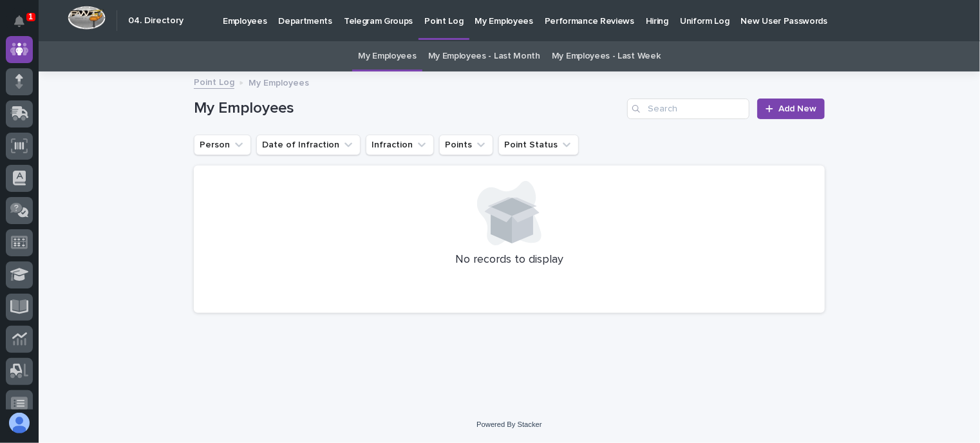 The width and height of the screenshot is (980, 443). Describe the element at coordinates (400, 145) in the screenshot. I see `button: Infraction` at that location.